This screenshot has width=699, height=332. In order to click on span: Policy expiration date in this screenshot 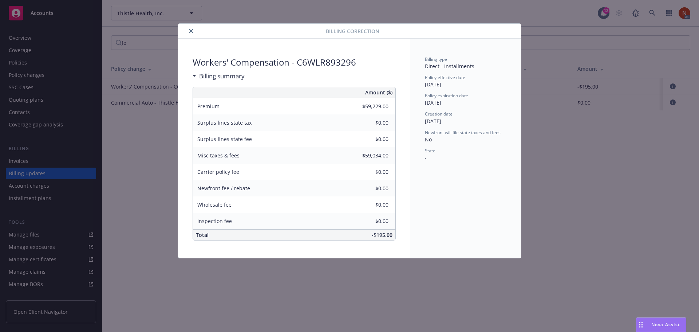, I will do `click(446, 95)`.